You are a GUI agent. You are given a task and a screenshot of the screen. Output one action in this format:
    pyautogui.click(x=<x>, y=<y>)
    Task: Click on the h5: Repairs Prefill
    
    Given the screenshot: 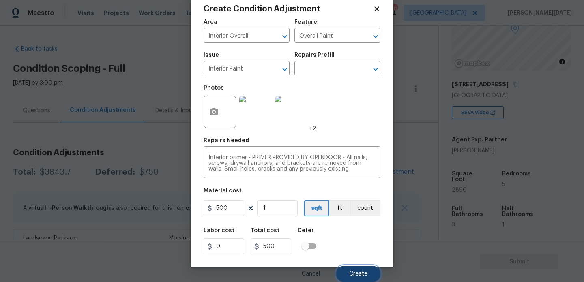 What is the action you would take?
    pyautogui.click(x=314, y=55)
    